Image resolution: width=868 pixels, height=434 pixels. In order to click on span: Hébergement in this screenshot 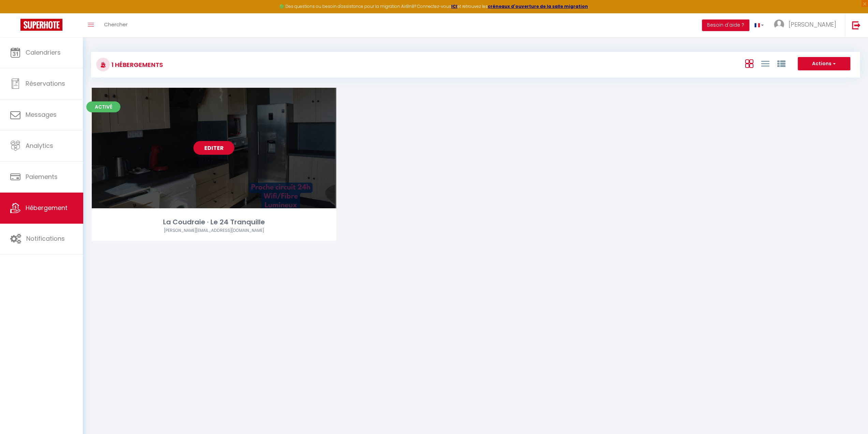, I will do `click(46, 208)`.